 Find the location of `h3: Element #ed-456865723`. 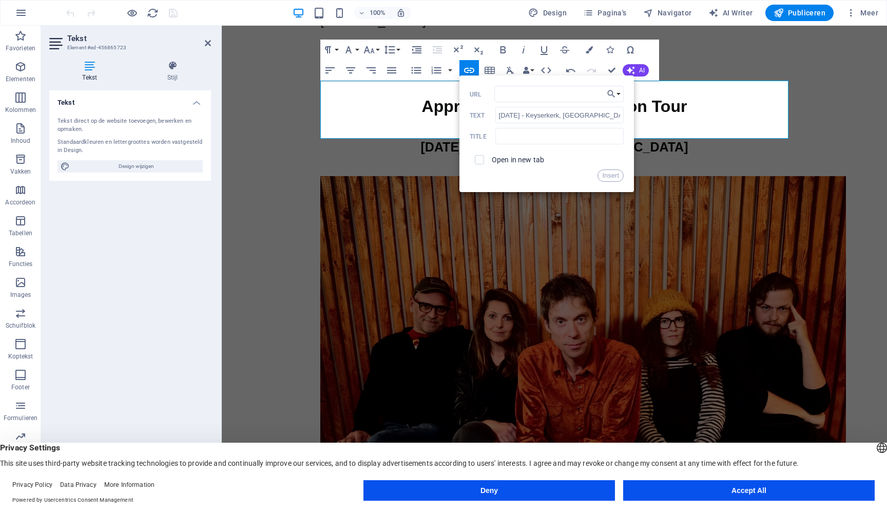

h3: Element #ed-456865723 is located at coordinates (129, 48).